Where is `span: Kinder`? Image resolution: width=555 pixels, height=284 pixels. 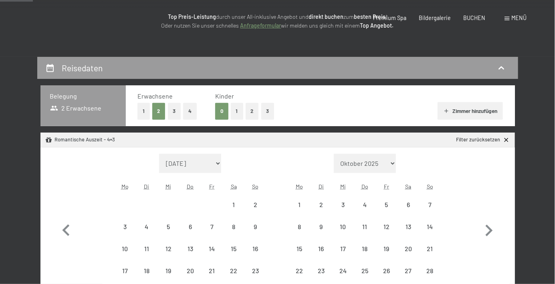
span: Kinder is located at coordinates (224, 96).